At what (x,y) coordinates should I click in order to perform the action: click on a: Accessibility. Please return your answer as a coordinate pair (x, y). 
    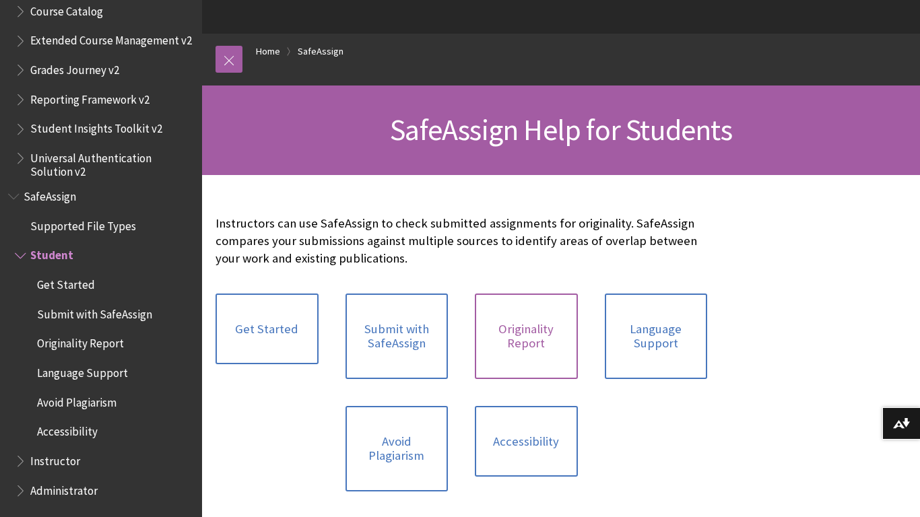
    Looking at the image, I should click on (526, 442).